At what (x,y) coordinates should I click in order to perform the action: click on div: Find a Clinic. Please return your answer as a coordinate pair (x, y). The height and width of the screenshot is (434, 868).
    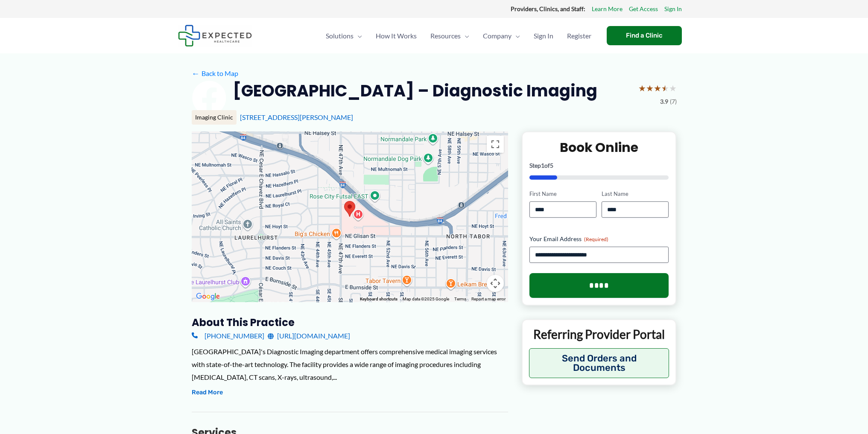
    Looking at the image, I should click on (644, 36).